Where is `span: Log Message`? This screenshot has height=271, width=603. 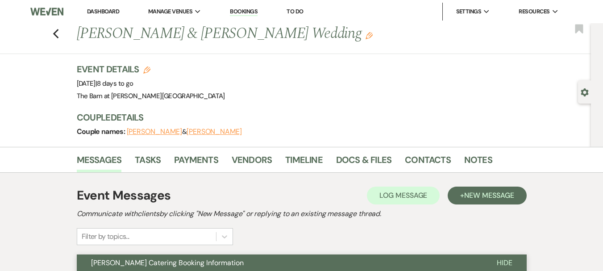
span: Log Message is located at coordinates (403, 195).